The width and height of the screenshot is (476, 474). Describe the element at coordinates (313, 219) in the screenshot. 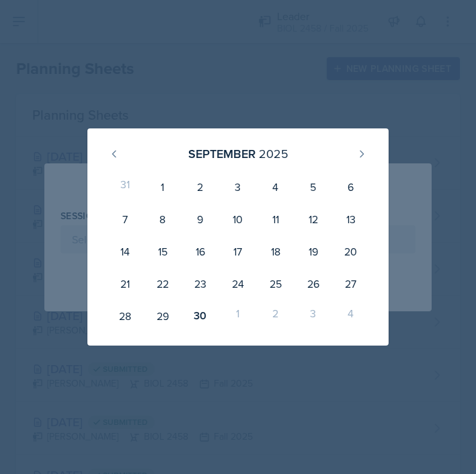

I see `div: 12` at that location.